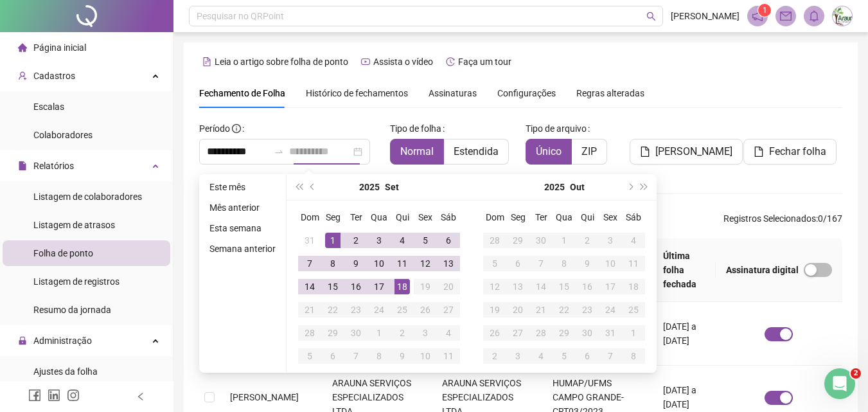  What do you see at coordinates (484, 62) in the screenshot?
I see `span: Faça um tour` at bounding box center [484, 62].